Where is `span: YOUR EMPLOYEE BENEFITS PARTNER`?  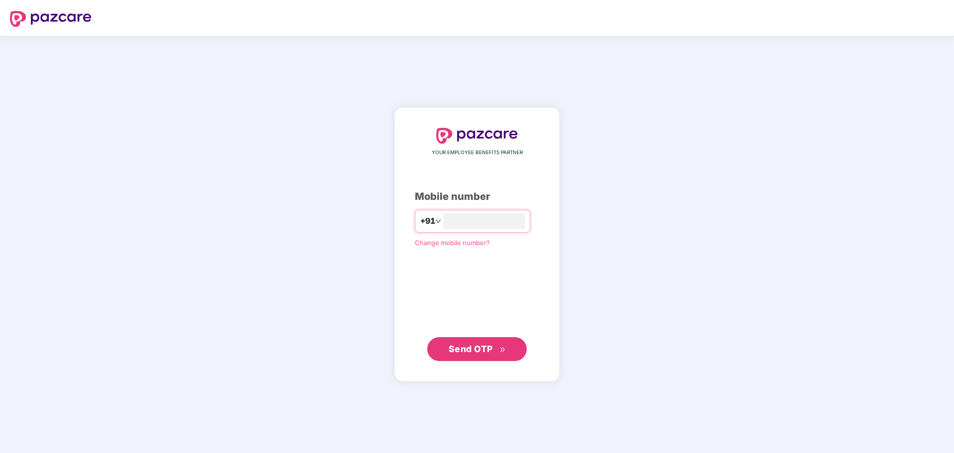
span: YOUR EMPLOYEE BENEFITS PARTNER is located at coordinates (477, 153).